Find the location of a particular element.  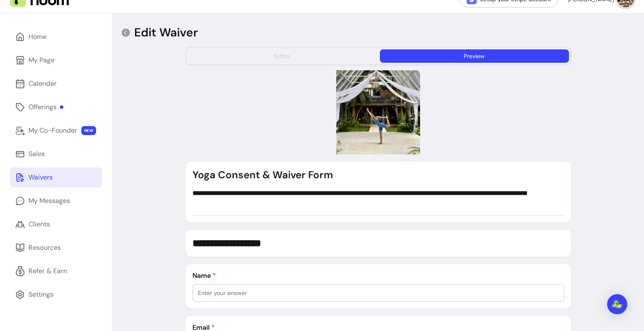

div: Sales is located at coordinates (37, 154).